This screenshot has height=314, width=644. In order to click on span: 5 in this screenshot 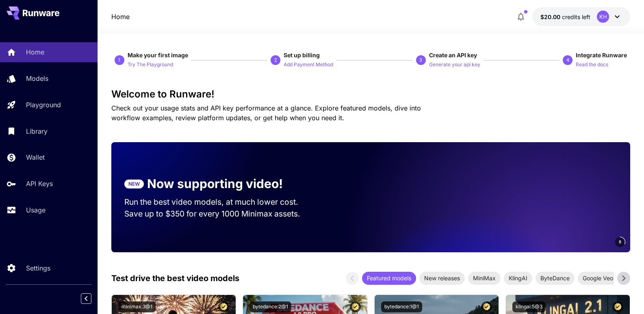, I will do `click(620, 242)`.